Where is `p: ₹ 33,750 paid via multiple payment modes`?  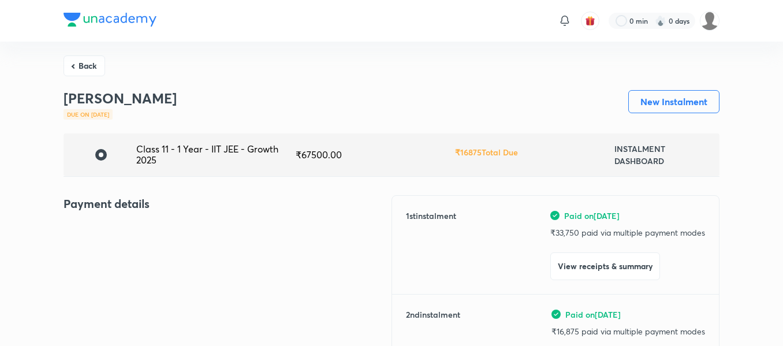 p: ₹ 33,750 paid via multiple payment modes is located at coordinates (627, 232).